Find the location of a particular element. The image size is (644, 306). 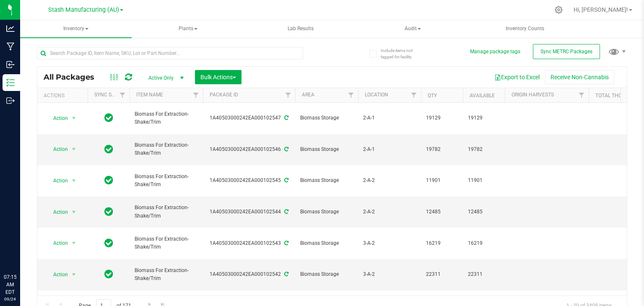

div: 1A40503000242EA000102542 is located at coordinates (249, 274).